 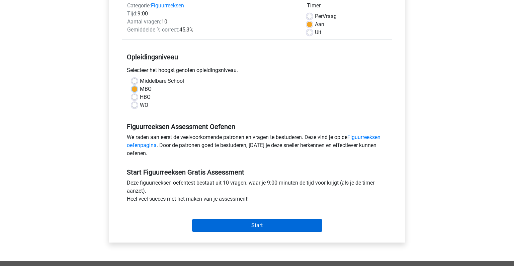 What do you see at coordinates (144, 105) in the screenshot?
I see `label: WO` at bounding box center [144, 105].